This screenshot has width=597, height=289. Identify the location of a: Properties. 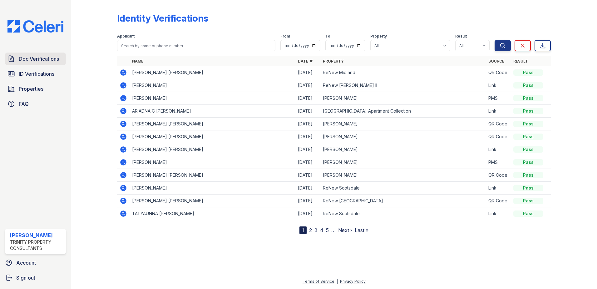
(35, 89).